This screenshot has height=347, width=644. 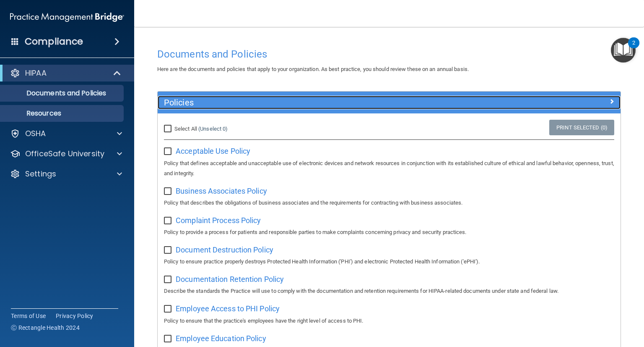 I want to click on p: Policy to ensure that the practice's employees have the right level of access to PHI., so click(x=389, y=321).